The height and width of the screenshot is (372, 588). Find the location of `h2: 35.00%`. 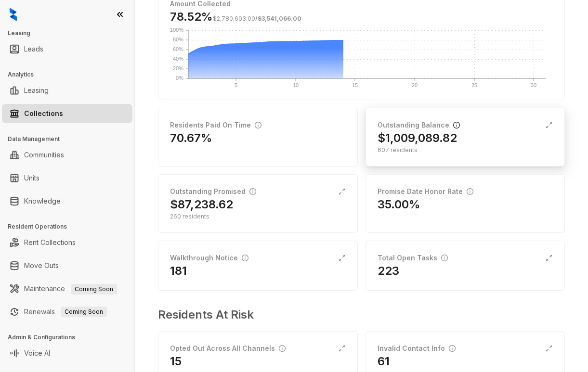

h2: 35.00% is located at coordinates (399, 204).